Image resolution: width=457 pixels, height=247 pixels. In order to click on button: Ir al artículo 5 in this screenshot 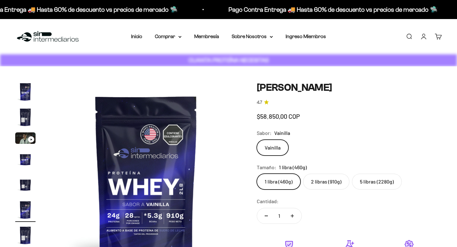, I will do `click(25, 185)`.